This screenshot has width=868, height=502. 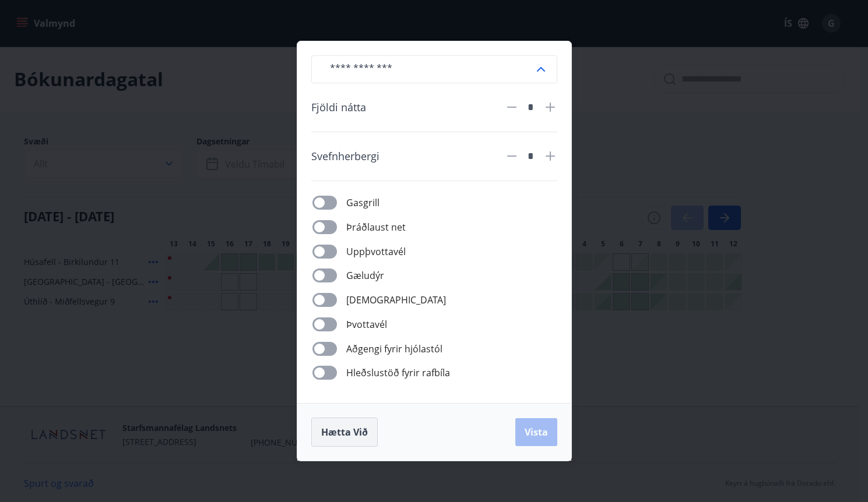 I want to click on span: Gæludýr, so click(x=365, y=275).